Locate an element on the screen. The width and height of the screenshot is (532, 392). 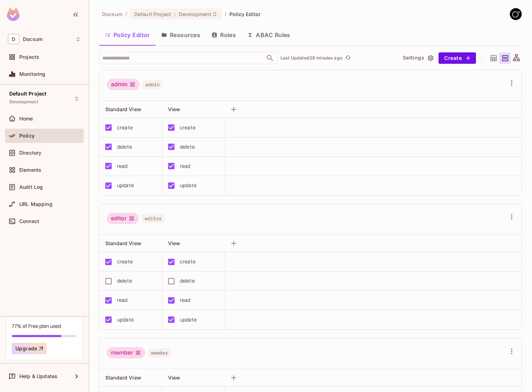
button: Upgrade is located at coordinates (29, 348).